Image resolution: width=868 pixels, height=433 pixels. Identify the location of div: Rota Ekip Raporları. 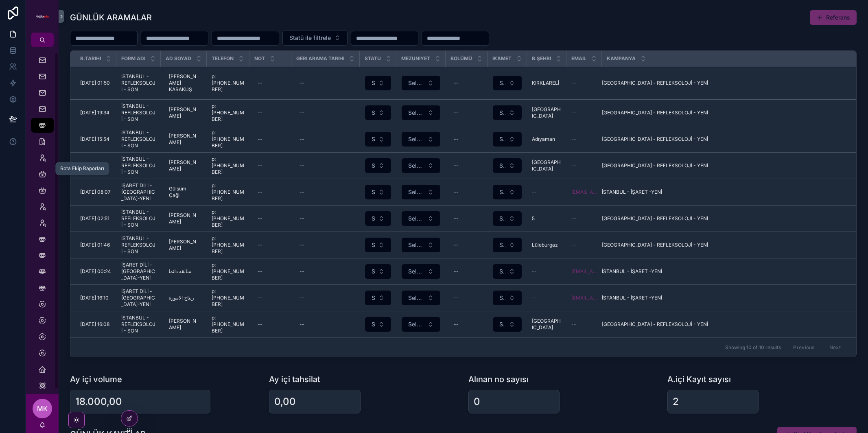
(83, 168).